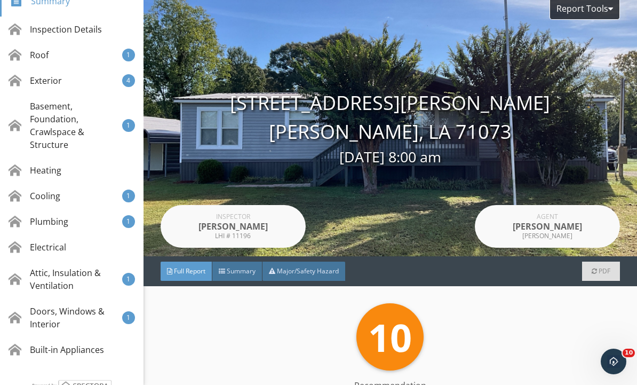 This screenshot has height=385, width=637. Describe the element at coordinates (547, 217) in the screenshot. I see `div: Agent` at that location.